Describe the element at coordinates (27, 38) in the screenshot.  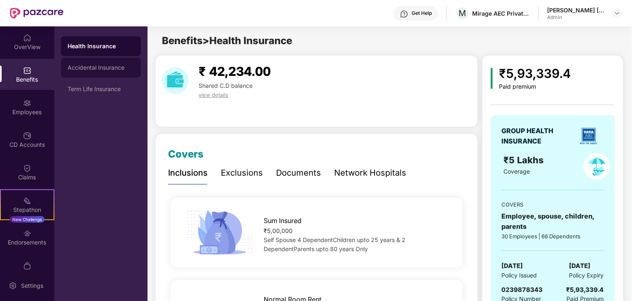
I see `img: svg+xml;base64,PHN2ZyBpZD0iSG9tZSIgeG1sbnM9Imh0dHA6Ly93d3cudzMub3JnLzIwMDAvc3ZnIiB3aWR0aD0iMjAiIG...` at that location.